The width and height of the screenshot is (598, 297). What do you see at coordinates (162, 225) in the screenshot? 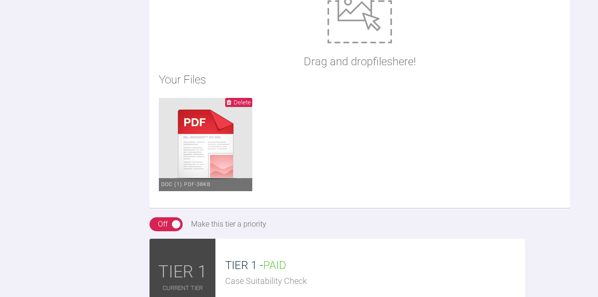
I see `div: Off` at bounding box center [162, 225].